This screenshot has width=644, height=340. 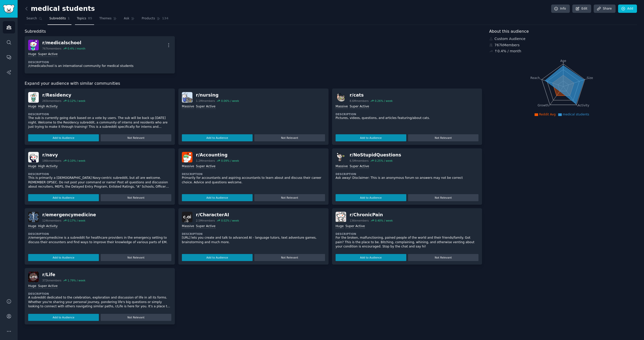 I want to click on div: 1.1M members, so click(x=206, y=101).